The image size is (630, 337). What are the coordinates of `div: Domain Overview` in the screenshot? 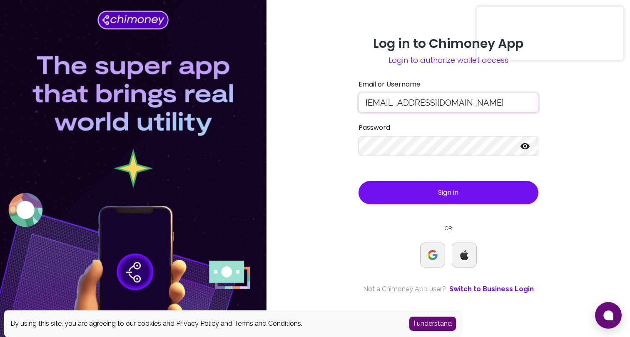 It's located at (53, 52).